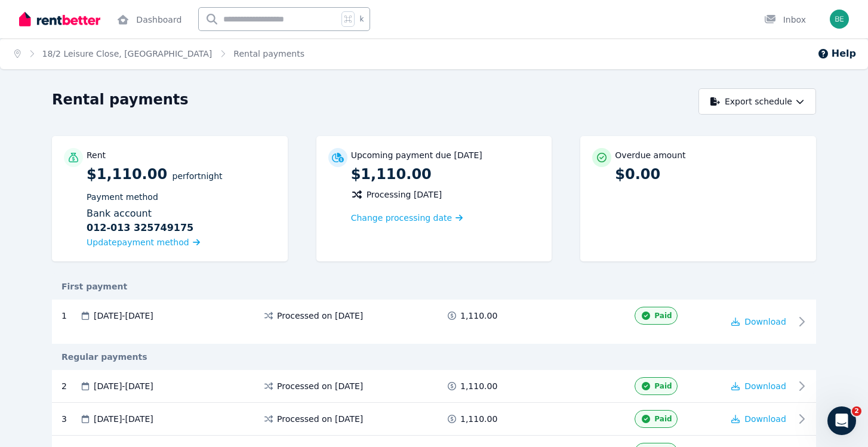 The image size is (868, 447). What do you see at coordinates (139, 228) in the screenshot?
I see `b: 012-013 325749175` at bounding box center [139, 228].